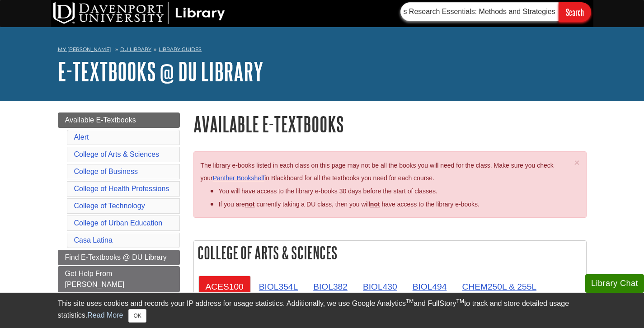  What do you see at coordinates (496, 12) in the screenshot?
I see `form: Searches DU Library's articles, books, and more` at bounding box center [496, 12].